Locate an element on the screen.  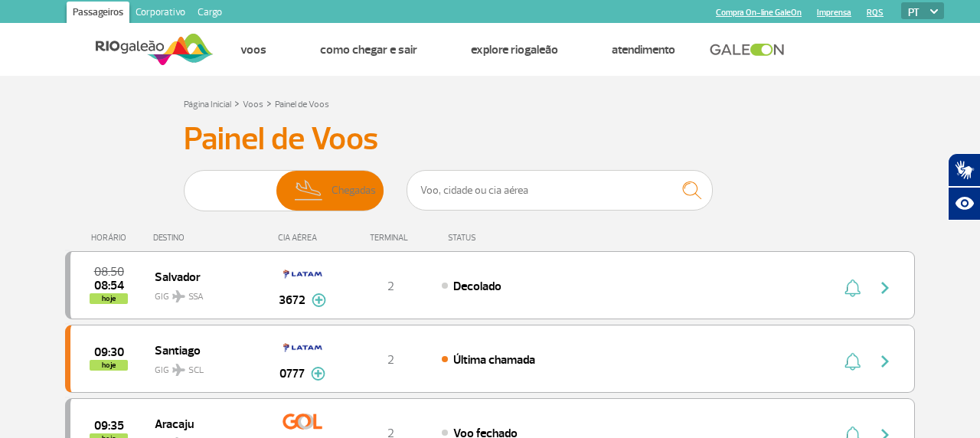
a: Atendimento is located at coordinates (643, 50).